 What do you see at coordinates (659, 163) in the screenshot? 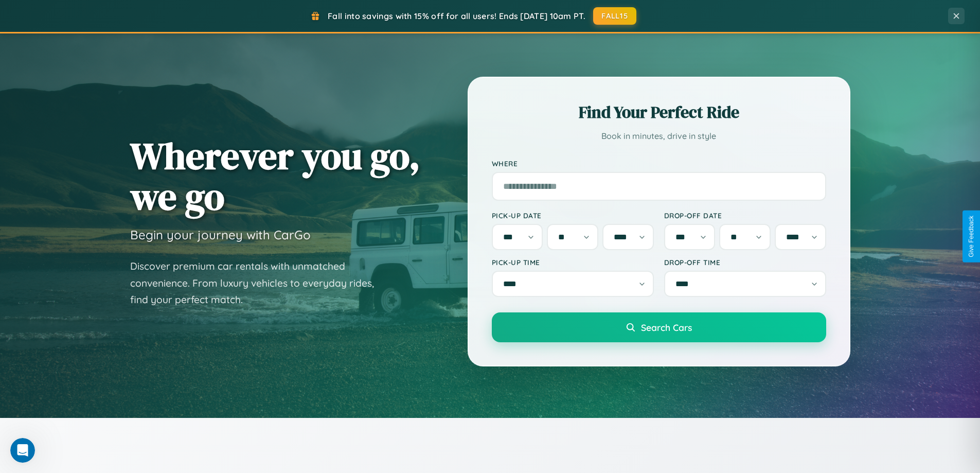
I see `label: Where` at bounding box center [659, 163].